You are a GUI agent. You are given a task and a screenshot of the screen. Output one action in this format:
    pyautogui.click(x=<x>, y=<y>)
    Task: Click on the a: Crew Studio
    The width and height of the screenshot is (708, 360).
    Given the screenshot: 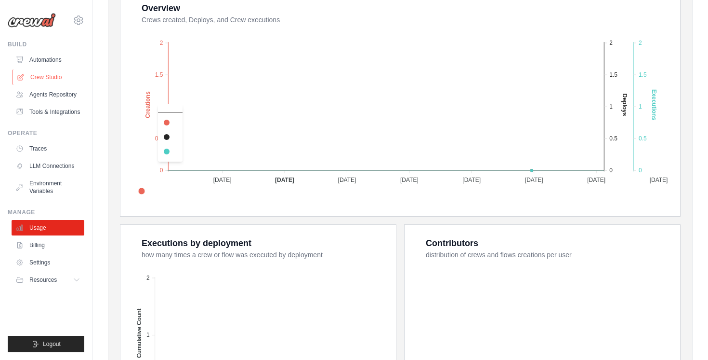 What is the action you would take?
    pyautogui.click(x=49, y=77)
    